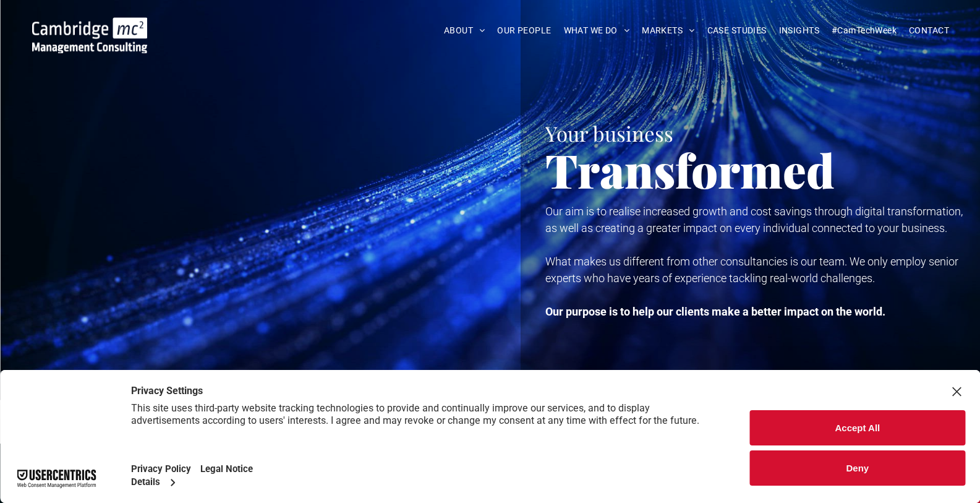  I want to click on a: #CamTechWeek, so click(863, 31).